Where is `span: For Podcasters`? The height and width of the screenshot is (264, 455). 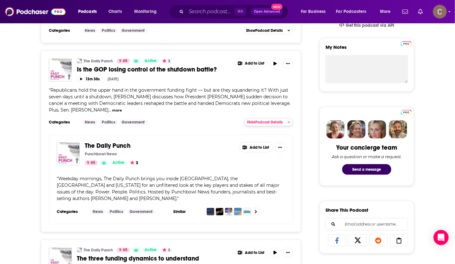 span: For Podcasters is located at coordinates (351, 12).